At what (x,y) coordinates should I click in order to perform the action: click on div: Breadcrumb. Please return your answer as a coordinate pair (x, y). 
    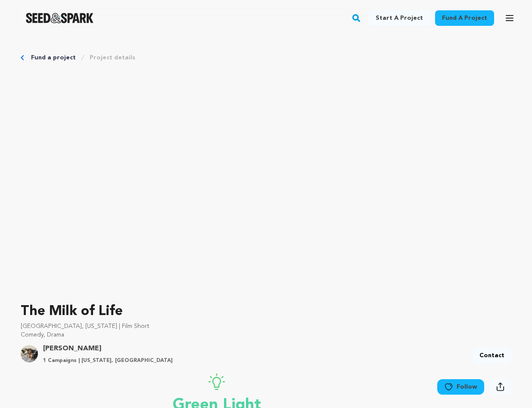
    Looking at the image, I should click on (266, 58).